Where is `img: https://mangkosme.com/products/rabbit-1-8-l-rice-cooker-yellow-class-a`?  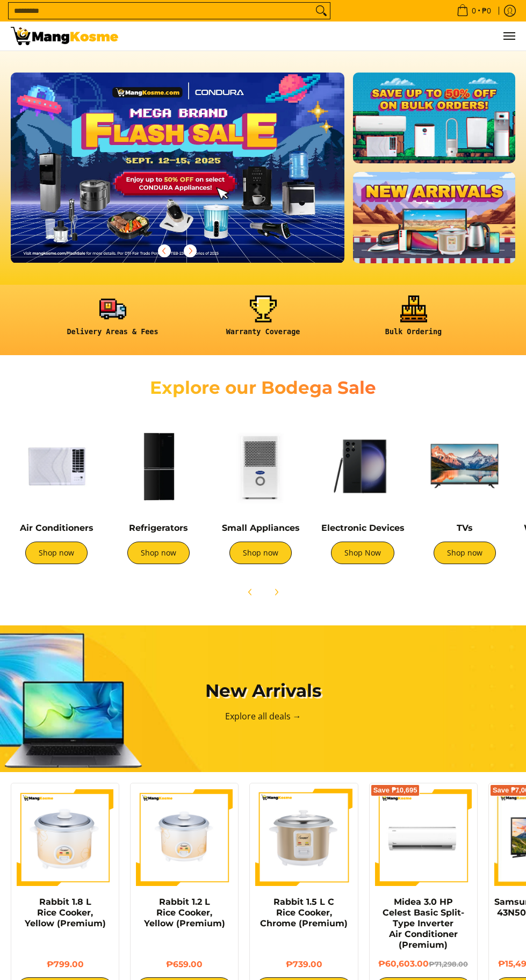 img: https://mangkosme.com/products/rabbit-1-8-l-rice-cooker-yellow-class-a is located at coordinates (65, 837).